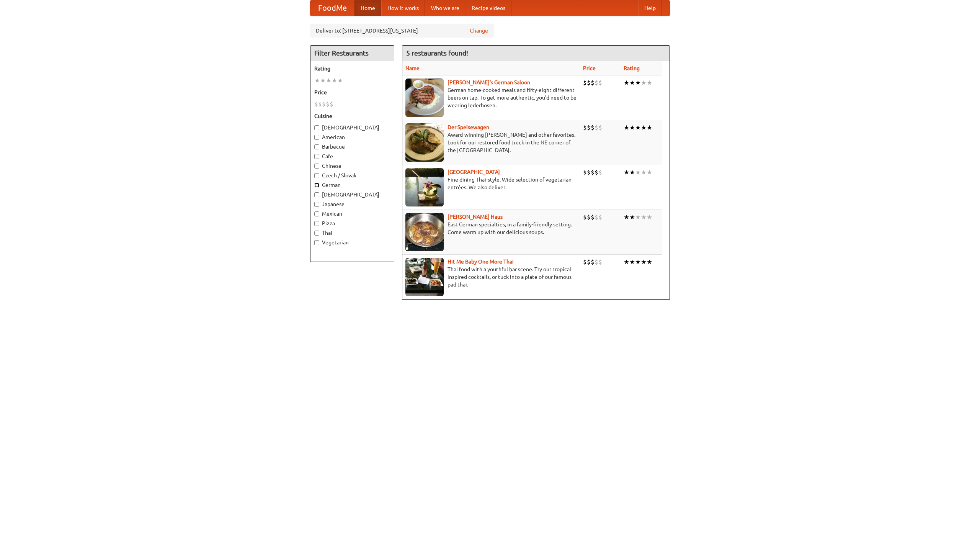  I want to click on a: Who we are, so click(445, 8).